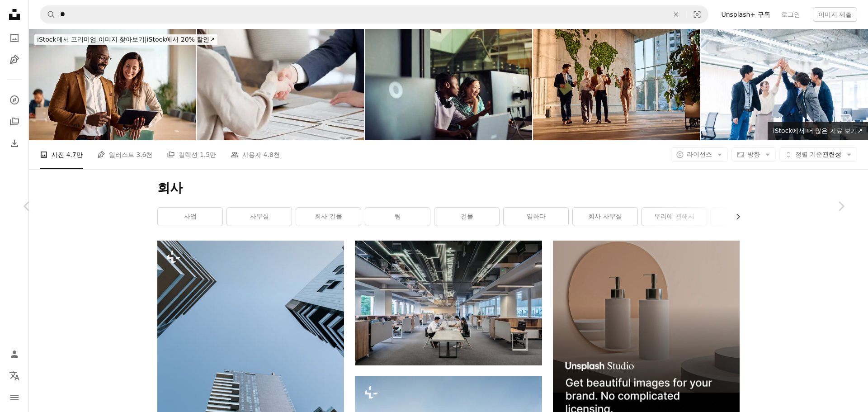 This screenshot has width=868, height=412. What do you see at coordinates (448, 303) in the screenshot?
I see `img: 테이블에 앉아있는 남자와 여자` at bounding box center [448, 303].